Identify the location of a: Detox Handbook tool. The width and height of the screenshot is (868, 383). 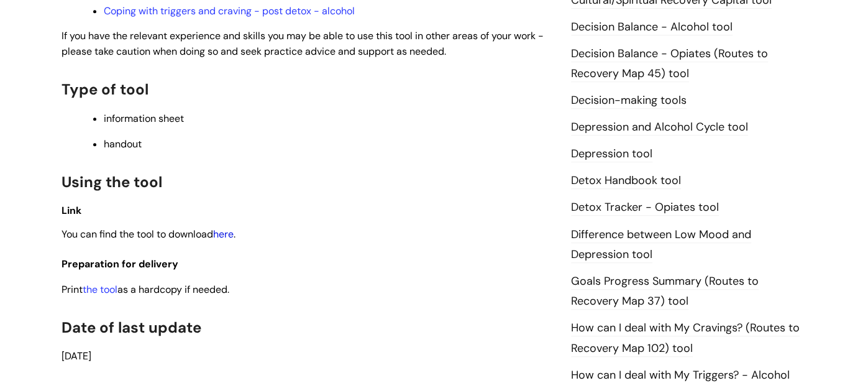
(626, 181).